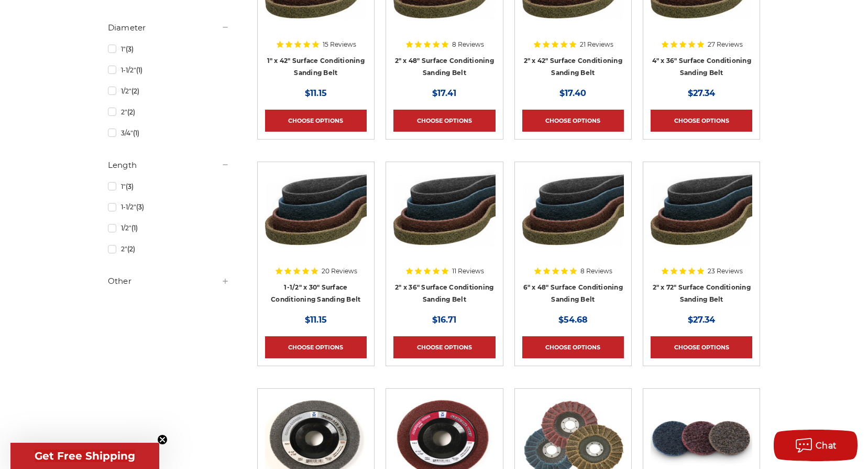 The height and width of the screenshot is (469, 868). I want to click on span: $16.71, so click(444, 319).